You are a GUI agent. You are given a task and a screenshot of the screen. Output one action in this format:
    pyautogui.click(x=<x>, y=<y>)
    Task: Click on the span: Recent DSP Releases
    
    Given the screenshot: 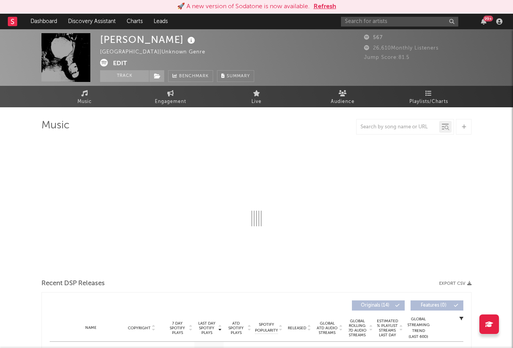 What is the action you would take?
    pyautogui.click(x=73, y=284)
    